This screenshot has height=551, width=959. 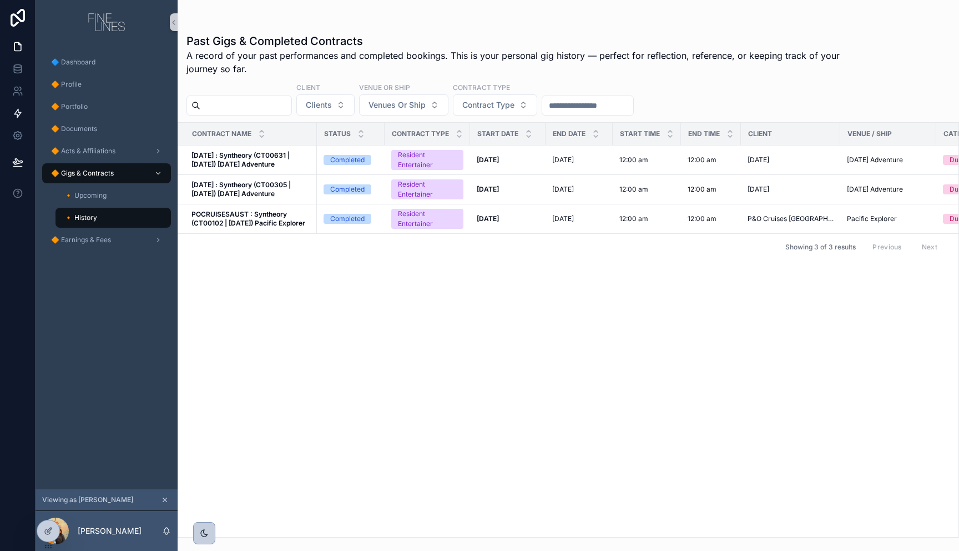 I want to click on label: Contract Type, so click(x=481, y=87).